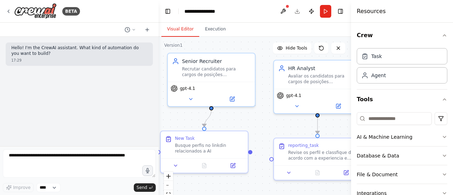 This screenshot has height=195, width=453. What do you see at coordinates (296, 48) in the screenshot?
I see `span: Hide Tools` at bounding box center [296, 48].